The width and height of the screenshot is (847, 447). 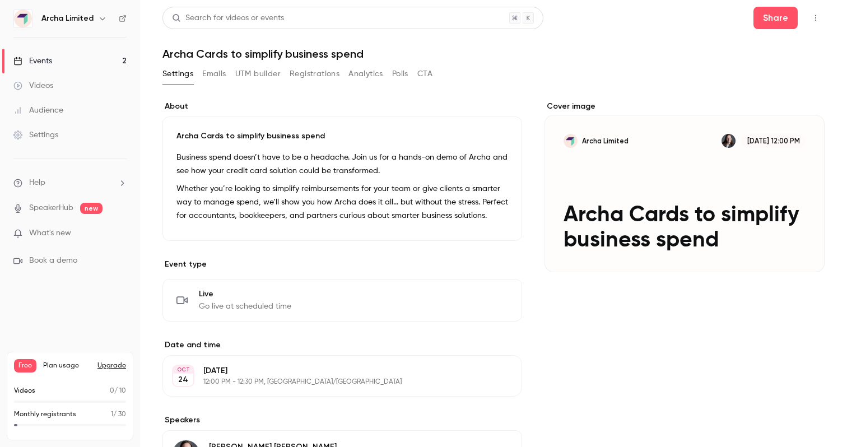 I want to click on span: Help, so click(x=37, y=183).